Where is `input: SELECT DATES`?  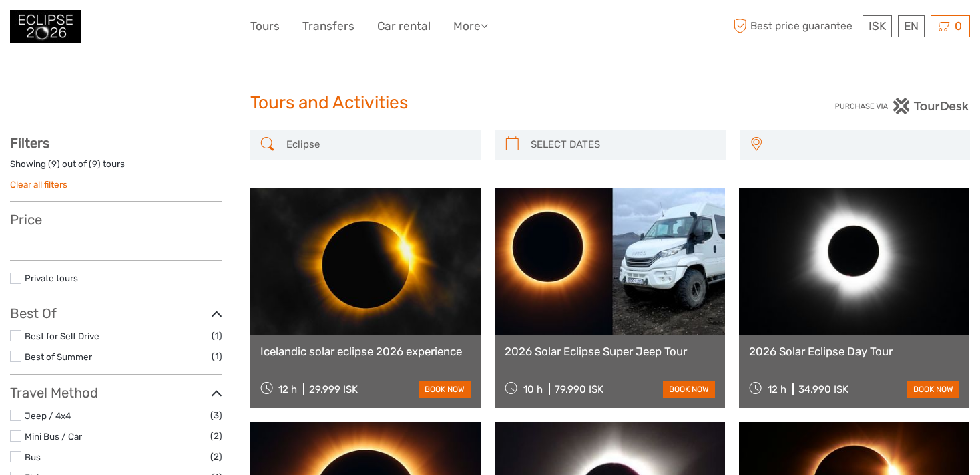
input: SELECT DATES is located at coordinates (622, 144).